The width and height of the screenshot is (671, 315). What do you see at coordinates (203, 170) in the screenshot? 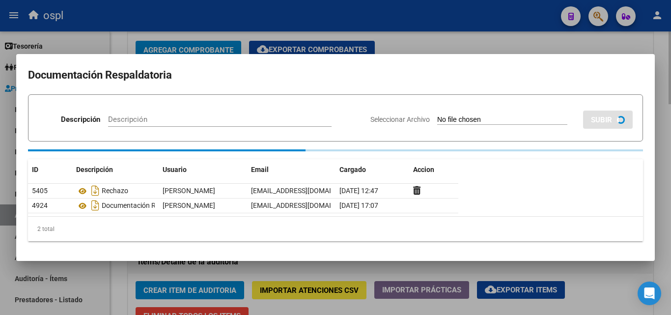
I see `datatable-header-cell: Usuario` at bounding box center [203, 170].